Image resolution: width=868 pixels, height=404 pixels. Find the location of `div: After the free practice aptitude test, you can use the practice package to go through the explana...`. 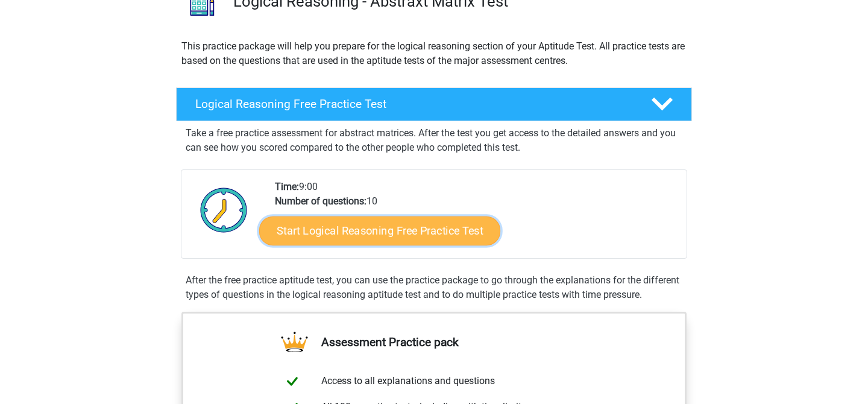

div: After the free practice aptitude test, you can use the practice package to go through the explana... is located at coordinates (434, 288).